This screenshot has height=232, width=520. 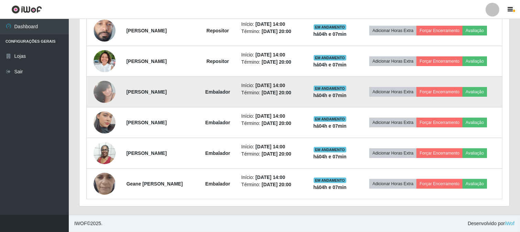 I want to click on img: 1735236276085.jpeg, so click(x=105, y=123).